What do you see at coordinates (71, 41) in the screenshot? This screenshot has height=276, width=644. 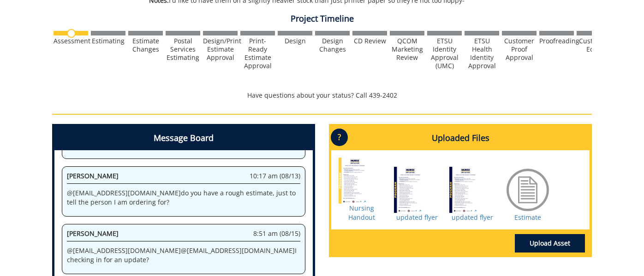 I see `div: Assessment` at bounding box center [71, 41].